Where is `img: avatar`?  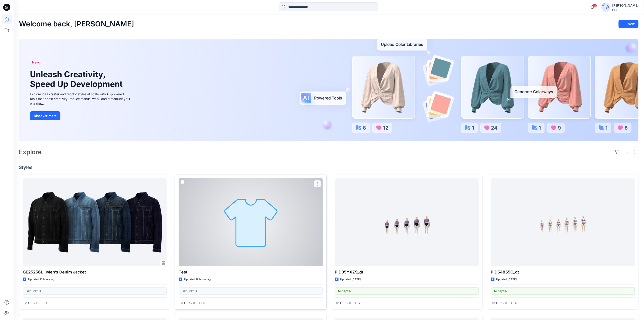 img: avatar is located at coordinates (606, 7).